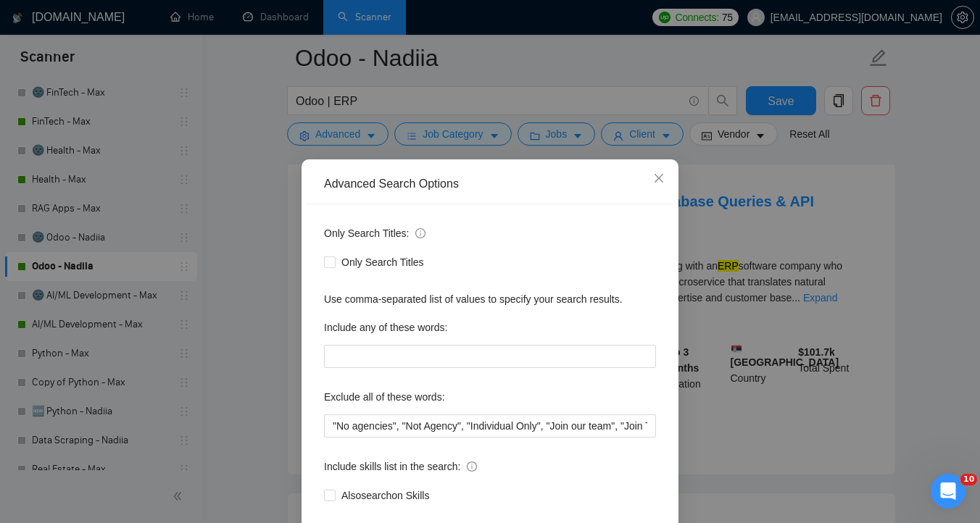 This screenshot has height=523, width=980. I want to click on label: Include any of these words:, so click(386, 327).